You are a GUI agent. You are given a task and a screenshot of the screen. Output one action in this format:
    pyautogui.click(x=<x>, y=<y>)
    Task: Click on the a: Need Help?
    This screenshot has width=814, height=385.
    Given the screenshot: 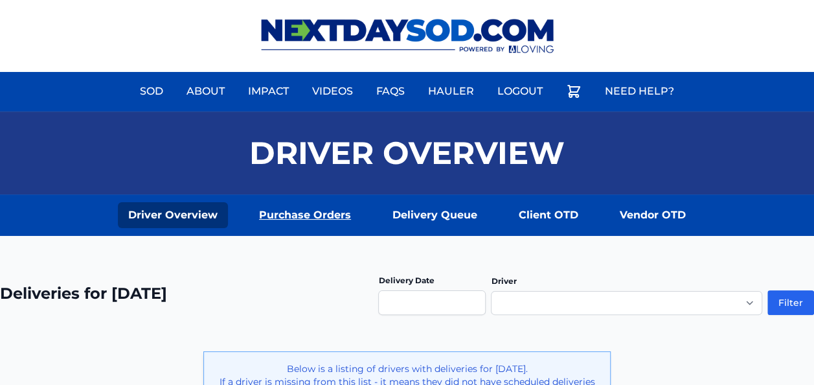 What is the action you would take?
    pyautogui.click(x=639, y=91)
    